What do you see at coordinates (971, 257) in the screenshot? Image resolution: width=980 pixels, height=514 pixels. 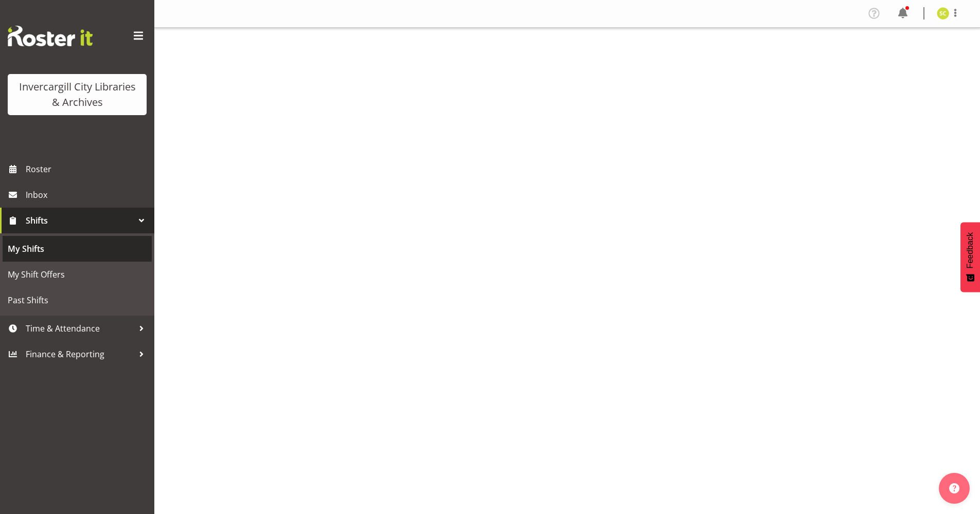 I see `button: Feedback - Show survey` at bounding box center [971, 257].